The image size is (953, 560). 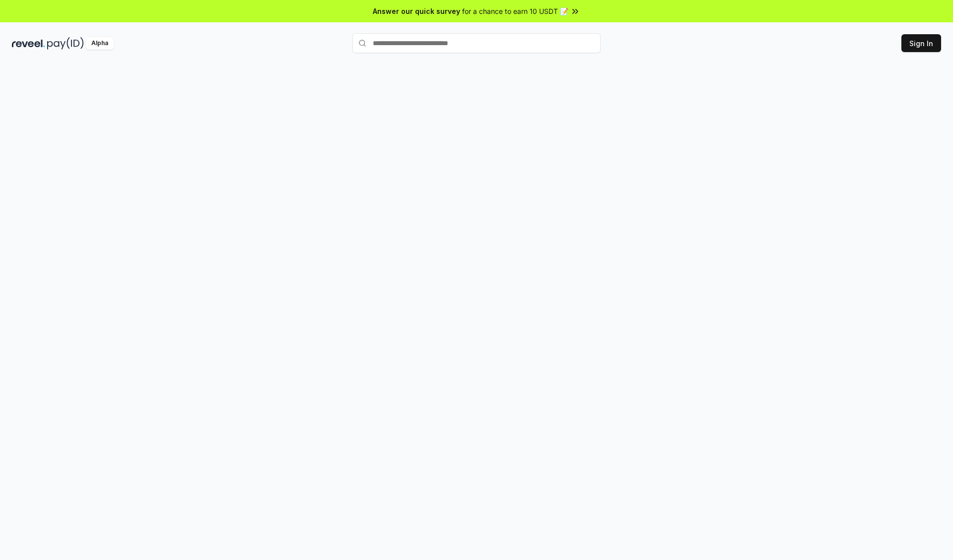 What do you see at coordinates (28, 43) in the screenshot?
I see `img: reveel_dark` at bounding box center [28, 43].